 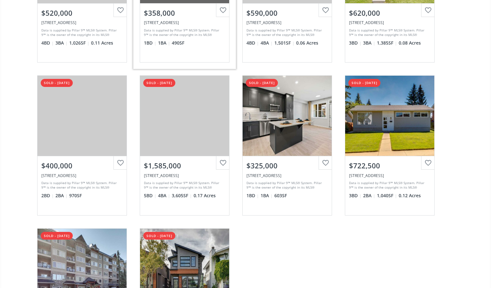 I want to click on div: 7451 Springbank Boulevard SW #2301, Calgary, AB T3H 4K5, so click(x=82, y=175).